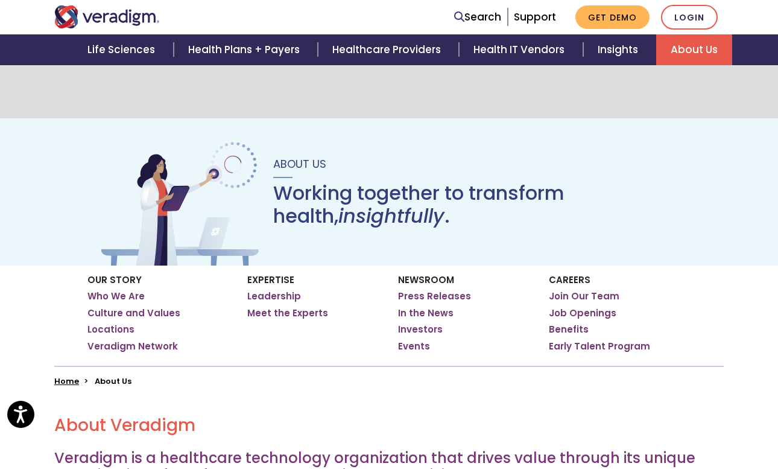 Image resolution: width=778 pixels, height=469 pixels. What do you see at coordinates (426, 313) in the screenshot?
I see `a: In the News` at bounding box center [426, 313].